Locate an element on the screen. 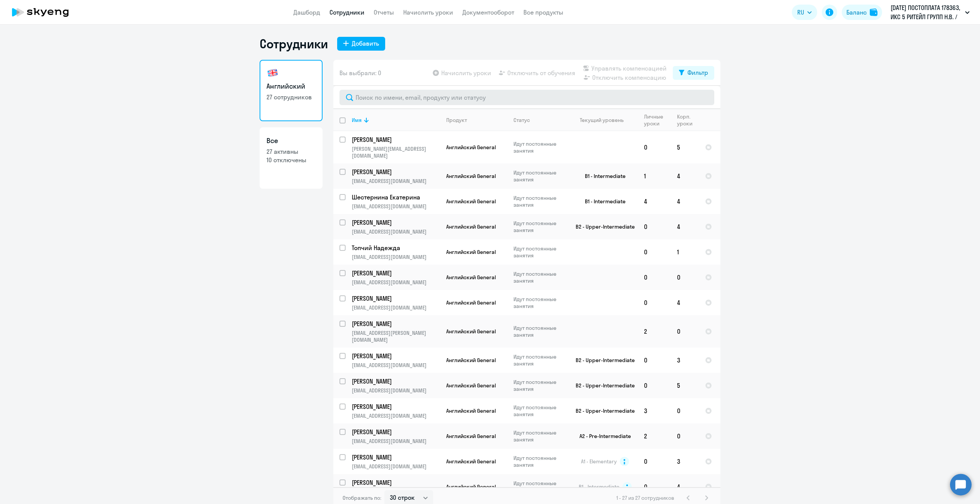  a: Шестернина Екатерина is located at coordinates (395, 198).